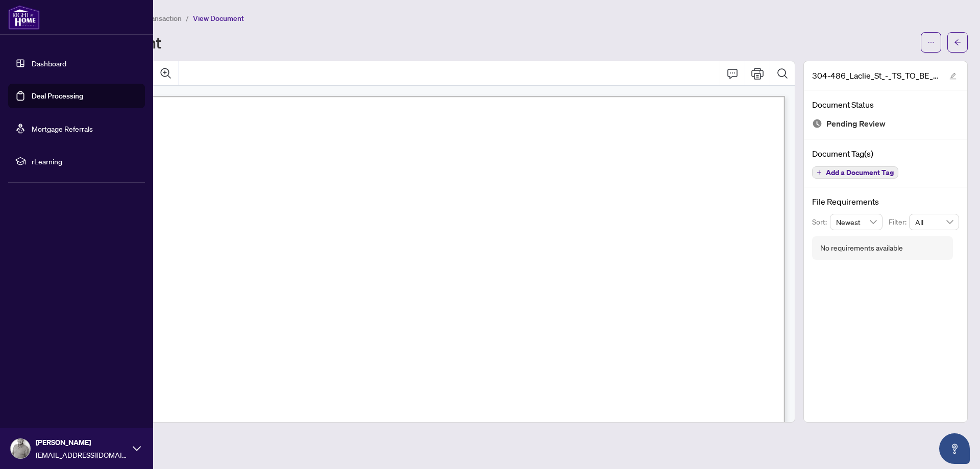 The image size is (980, 469). I want to click on a: Mortgage Referrals, so click(62, 129).